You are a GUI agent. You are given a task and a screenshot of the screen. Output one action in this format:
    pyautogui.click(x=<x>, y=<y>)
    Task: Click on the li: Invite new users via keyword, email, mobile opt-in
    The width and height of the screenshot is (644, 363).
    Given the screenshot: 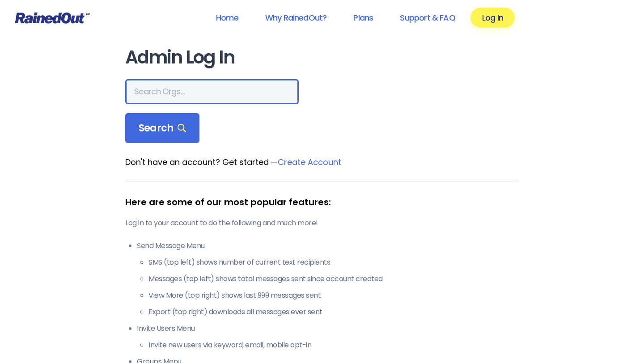 What is the action you would take?
    pyautogui.click(x=334, y=345)
    